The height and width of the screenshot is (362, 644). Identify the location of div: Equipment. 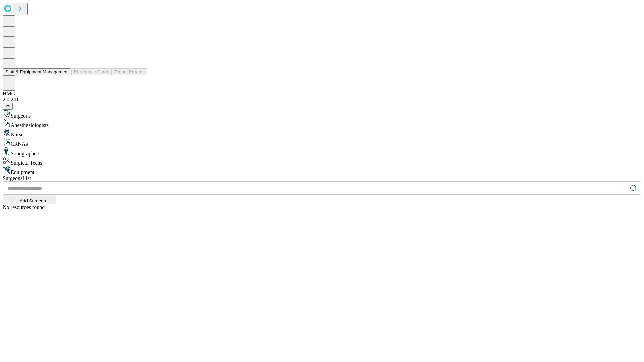
(322, 171).